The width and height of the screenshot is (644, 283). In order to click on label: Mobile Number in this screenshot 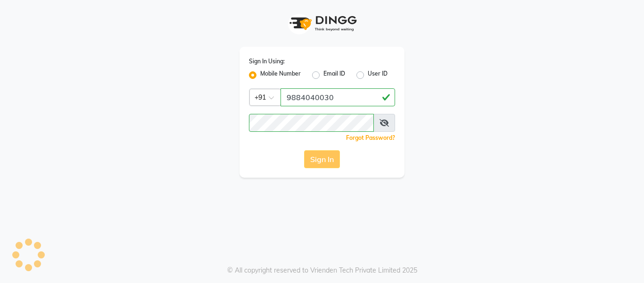, I will do `click(281, 76)`.